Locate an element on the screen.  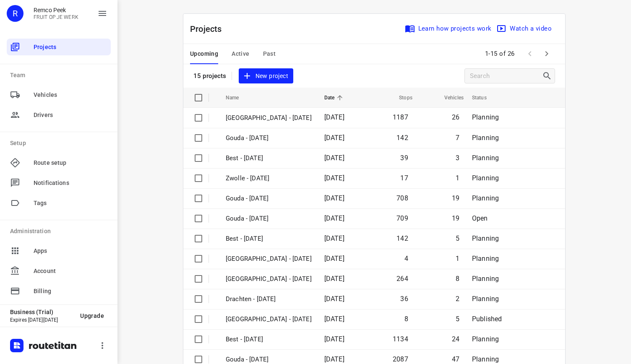
span: Projects is located at coordinates (71, 47).